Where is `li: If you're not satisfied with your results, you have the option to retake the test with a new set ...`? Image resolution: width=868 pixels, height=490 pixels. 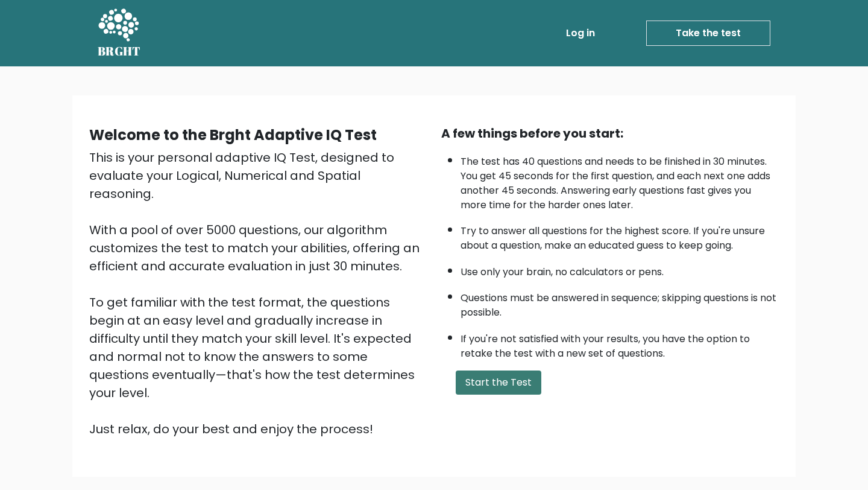
li: If you're not satisfied with your results, you have the option to retake the test with a new set ... is located at coordinates (620, 343).